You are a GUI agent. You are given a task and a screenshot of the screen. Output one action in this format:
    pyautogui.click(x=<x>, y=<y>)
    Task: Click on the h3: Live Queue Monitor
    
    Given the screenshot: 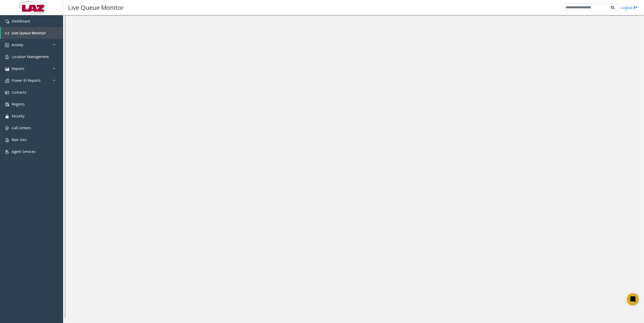 What is the action you would take?
    pyautogui.click(x=96, y=7)
    